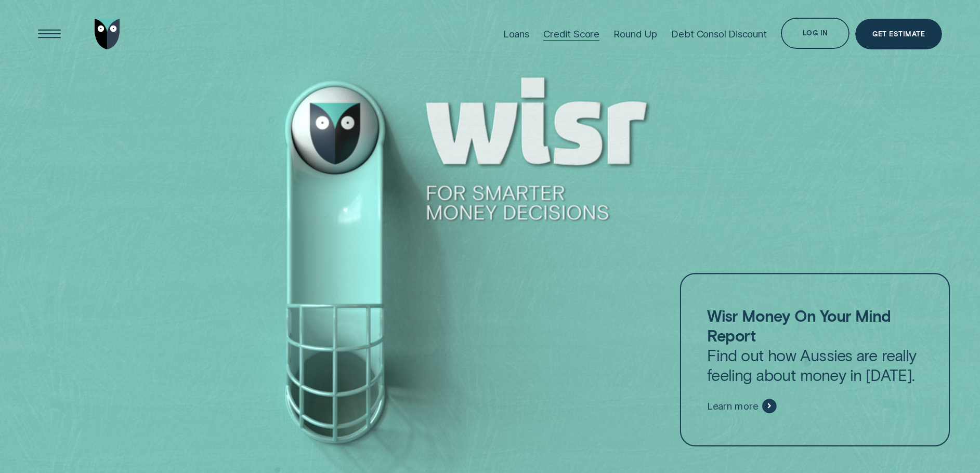 The height and width of the screenshot is (473, 980). I want to click on strong: Wisr Money On Your Mind Report, so click(799, 326).